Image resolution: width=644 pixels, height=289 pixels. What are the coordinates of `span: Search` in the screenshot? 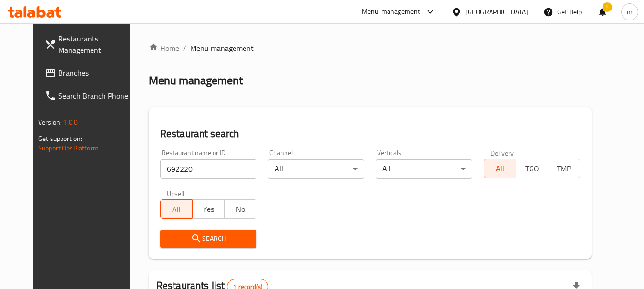 It's located at (208, 239).